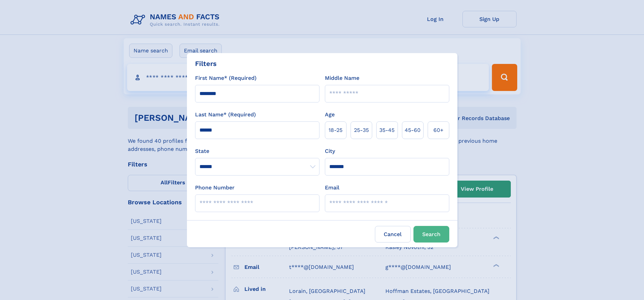 Image resolution: width=644 pixels, height=300 pixels. I want to click on label: Cancel, so click(393, 234).